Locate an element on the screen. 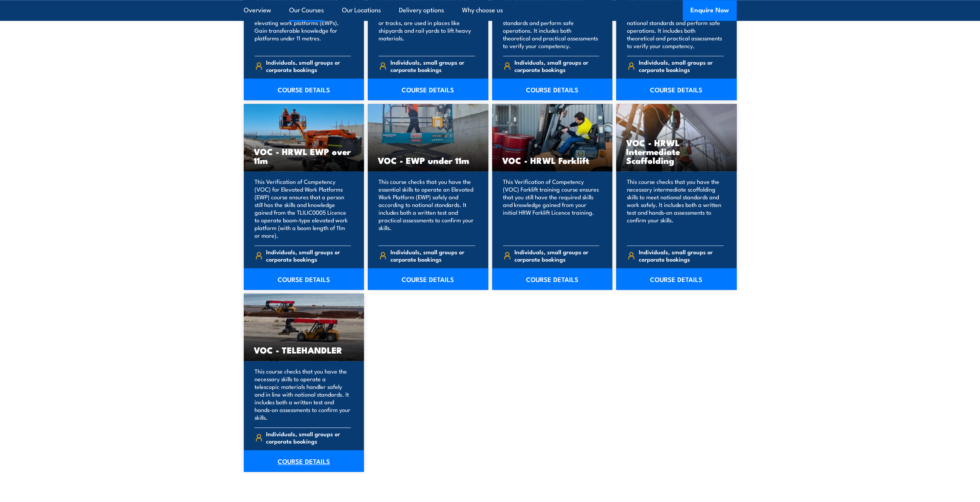 This screenshot has width=980, height=502. h3: VOC - HRWL Forklift is located at coordinates (552, 160).